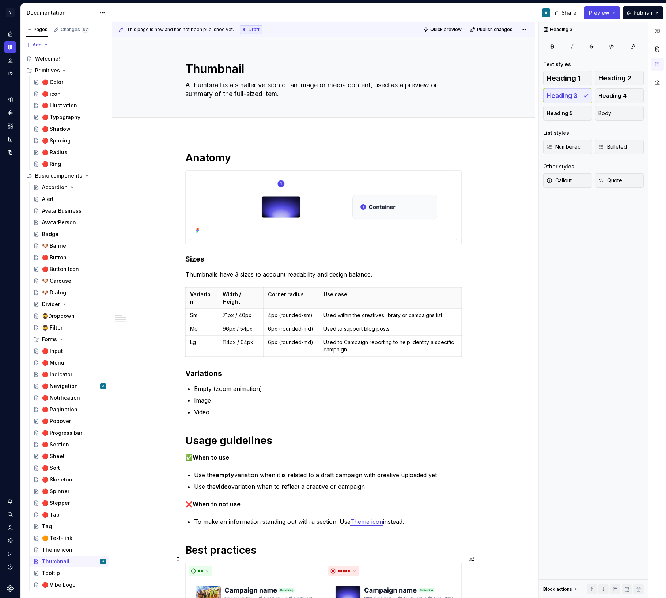 This screenshot has width=666, height=598. I want to click on a: Alert, so click(69, 199).